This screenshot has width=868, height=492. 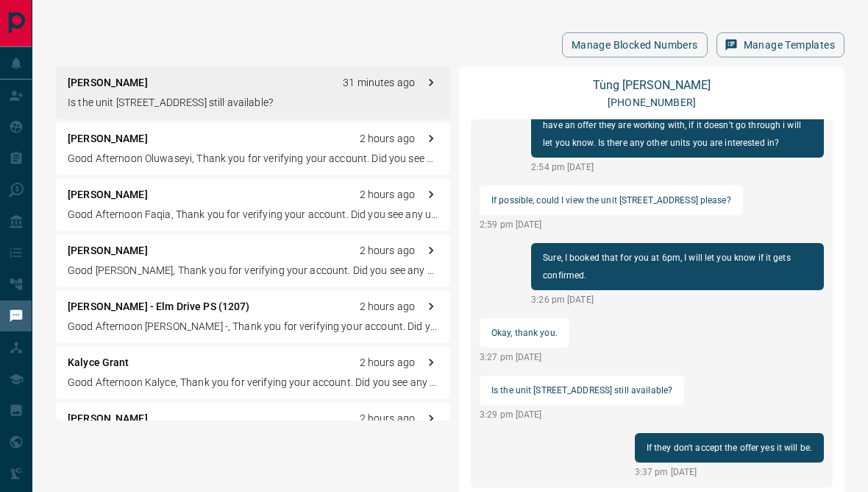 What do you see at coordinates (253, 383) in the screenshot?
I see `p: Good Afternoon Kalyce, Thank you for verifying your account. Did you see any units you want to ta...` at bounding box center [253, 383].